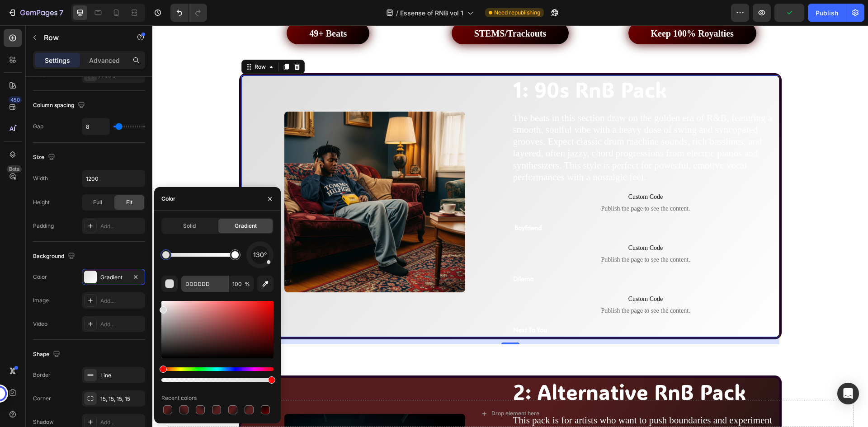 The height and width of the screenshot is (427, 868). Describe the element at coordinates (38, 127) in the screenshot. I see `div: Gap` at that location.